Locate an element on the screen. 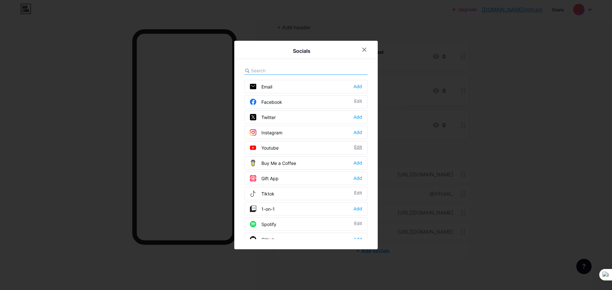 This screenshot has width=612, height=290. div: Spotify is located at coordinates (263, 224).